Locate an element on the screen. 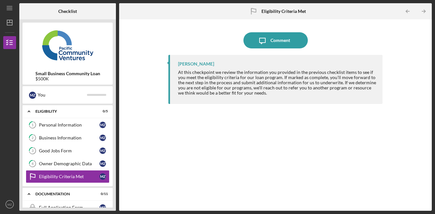 The width and height of the screenshot is (435, 214). div: 0 / 5 is located at coordinates (102, 111).